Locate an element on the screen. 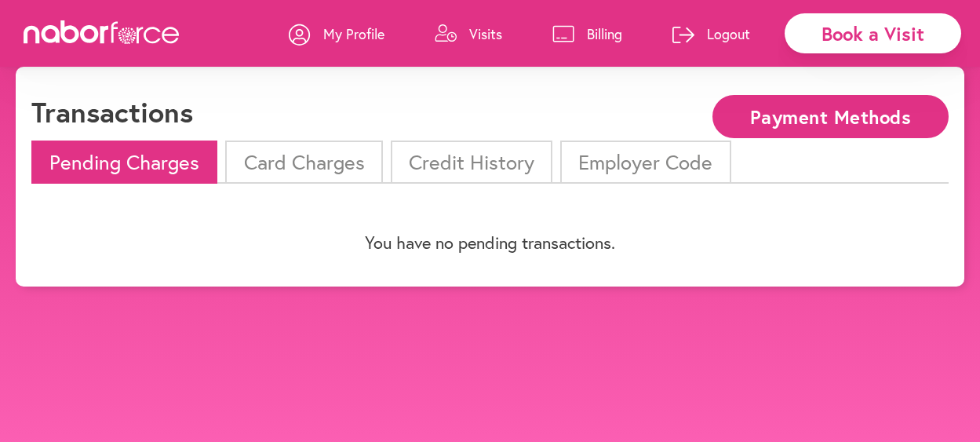 The image size is (980, 442). a: Logout is located at coordinates (711, 34).